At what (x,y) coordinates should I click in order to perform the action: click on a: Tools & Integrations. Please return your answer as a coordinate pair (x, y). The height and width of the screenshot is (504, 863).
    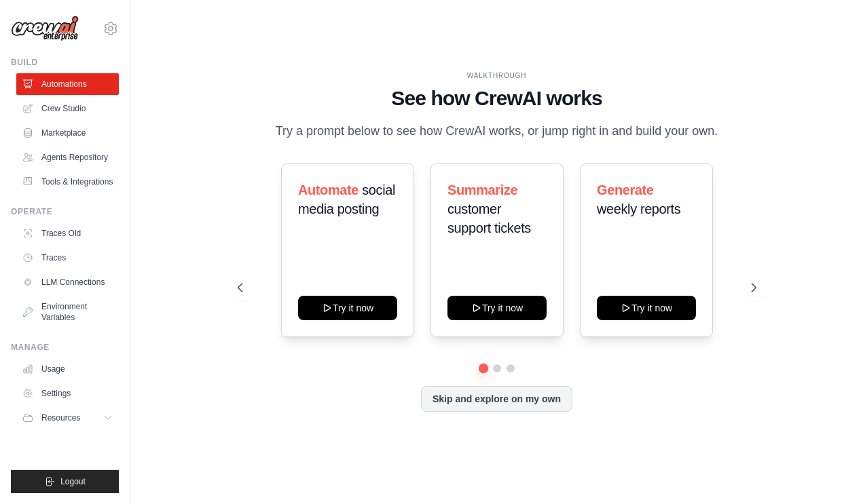
    Looking at the image, I should click on (67, 182).